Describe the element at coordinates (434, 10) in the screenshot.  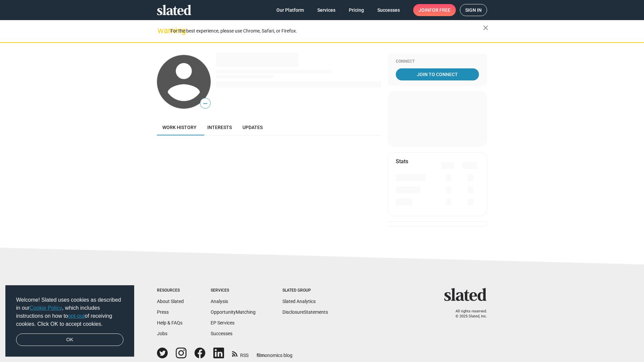
I see `span: Join` at that location.